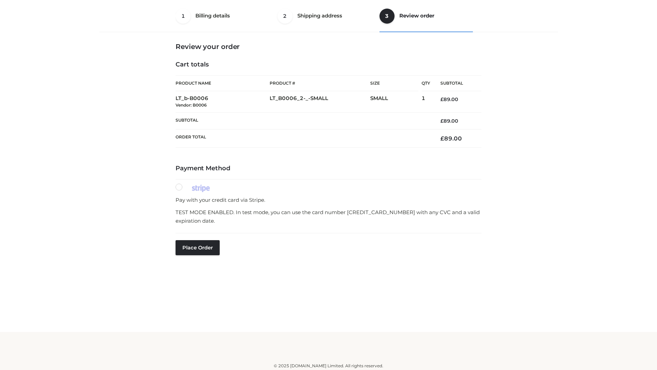 The image size is (657, 370). What do you see at coordinates (223, 102) in the screenshot?
I see `td: LT_b-B0006` at bounding box center [223, 102].